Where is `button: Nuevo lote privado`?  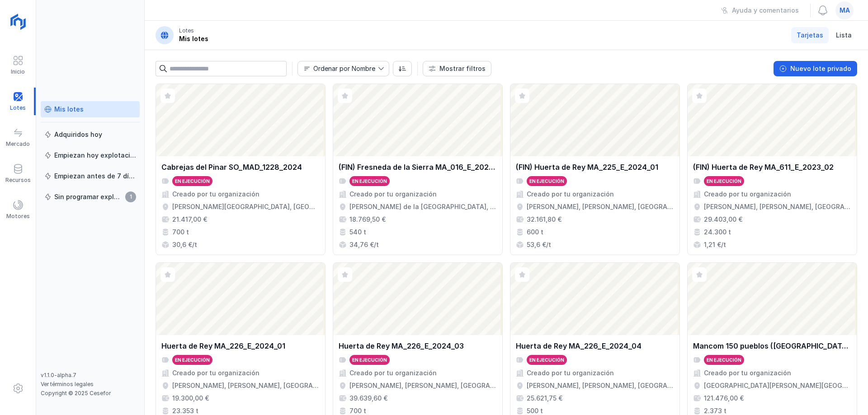 button: Nuevo lote privado is located at coordinates (815, 69).